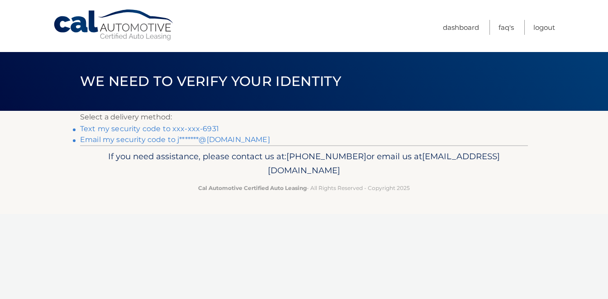 This screenshot has height=299, width=608. I want to click on span: We need to verify your identity, so click(210, 81).